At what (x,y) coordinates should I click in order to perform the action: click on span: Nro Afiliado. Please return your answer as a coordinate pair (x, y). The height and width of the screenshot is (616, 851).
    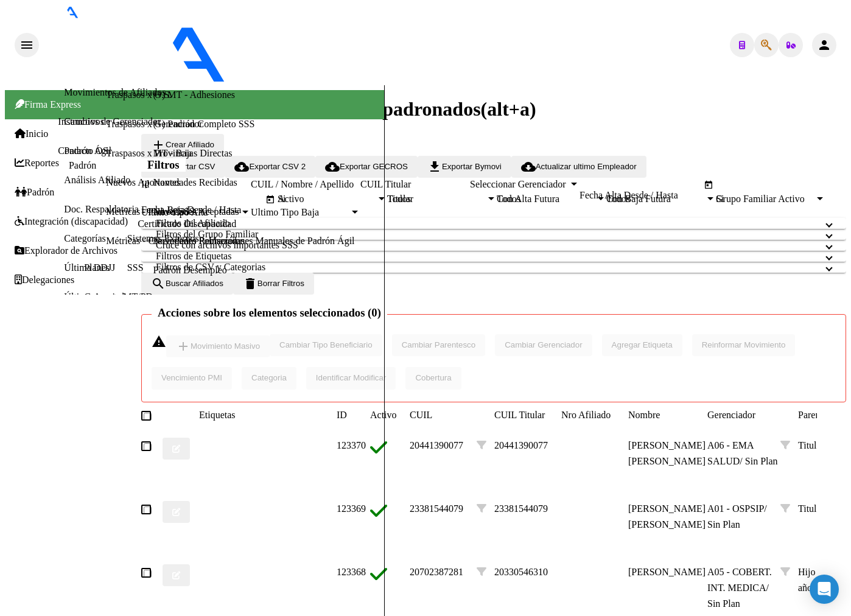
    Looking at the image, I should click on (585, 414).